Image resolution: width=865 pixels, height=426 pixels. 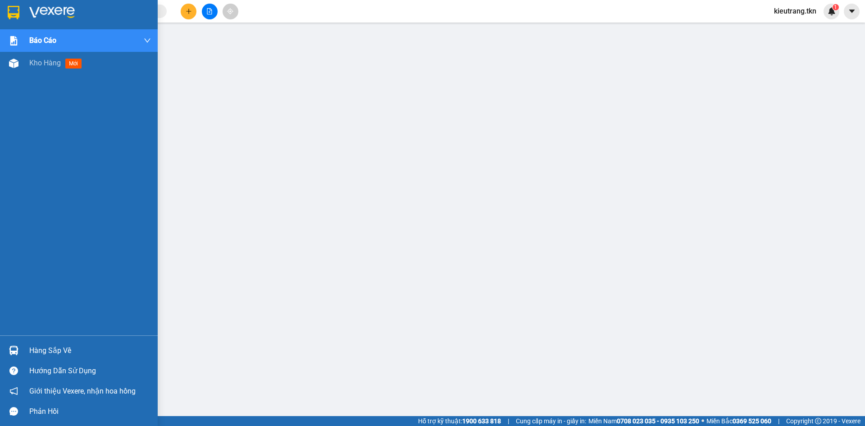 I want to click on strong: 0369 525 060, so click(x=752, y=421).